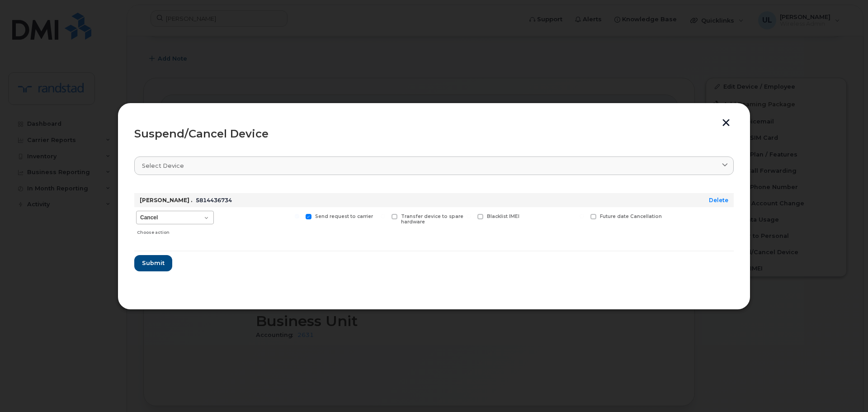 This screenshot has width=868, height=412. I want to click on span: 5814436734, so click(214, 200).